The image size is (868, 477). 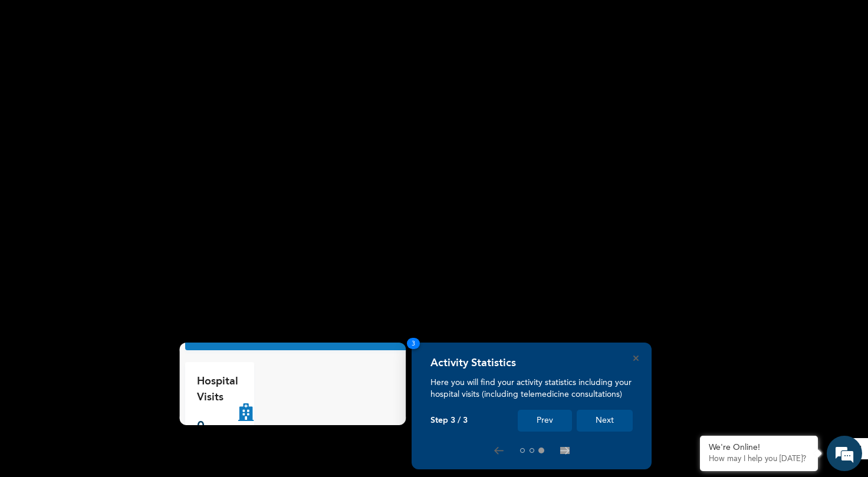 I want to click on p: Here you will find your activity statistics including your hospital visits (including telemedicin..., so click(x=531, y=388).